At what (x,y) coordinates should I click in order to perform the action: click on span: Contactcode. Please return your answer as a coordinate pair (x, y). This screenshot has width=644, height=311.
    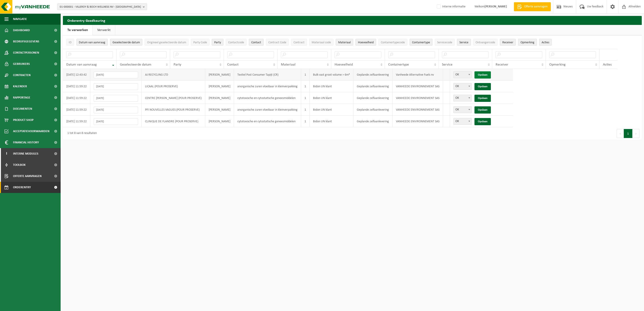
    Looking at the image, I should click on (236, 42).